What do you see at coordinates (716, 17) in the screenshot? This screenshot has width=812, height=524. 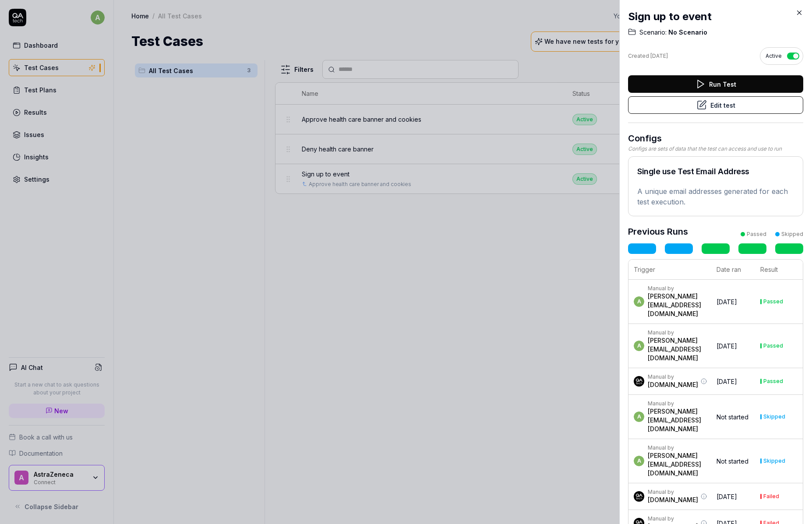 I see `h2: Sign up to event` at bounding box center [716, 17].